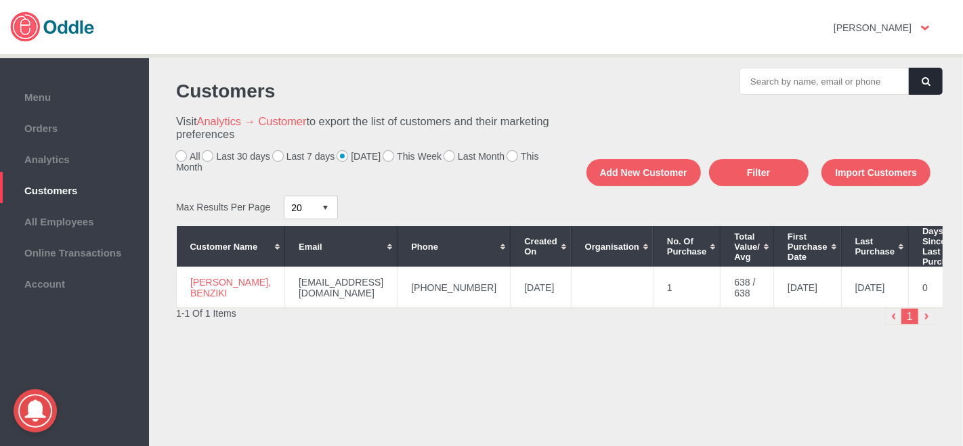 Image resolution: width=963 pixels, height=446 pixels. What do you see at coordinates (454, 246) in the screenshot?
I see `th: Phone` at bounding box center [454, 246].